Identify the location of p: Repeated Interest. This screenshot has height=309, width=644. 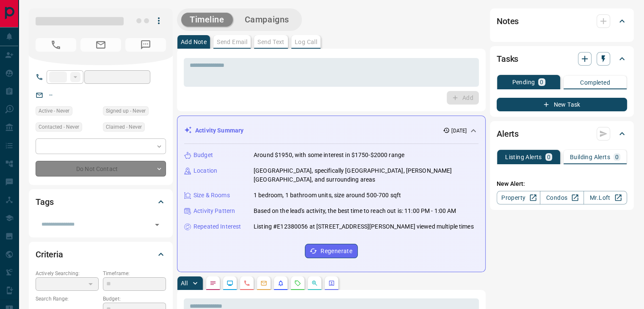
(217, 226).